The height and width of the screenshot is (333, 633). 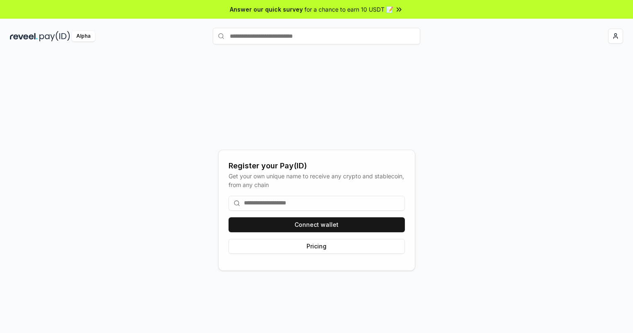 I want to click on img: reveel_dark, so click(x=24, y=36).